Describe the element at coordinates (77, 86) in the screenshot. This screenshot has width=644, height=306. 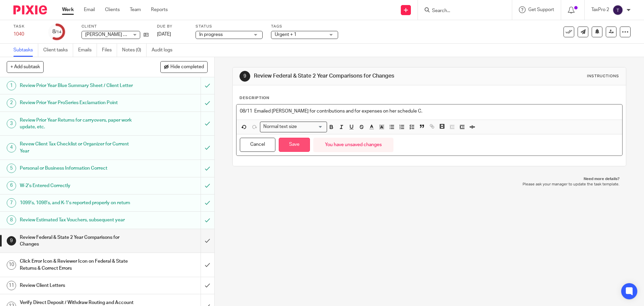
I see `h1: Review Prior Year Blue Summary Sheet / Client Letter` at that location.